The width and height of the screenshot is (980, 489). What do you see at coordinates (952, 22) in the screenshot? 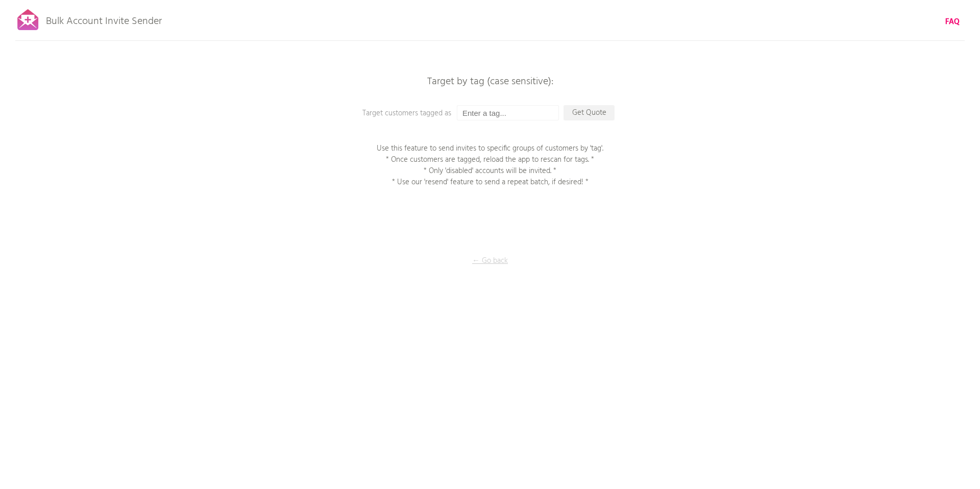
I see `b: FAQ` at bounding box center [952, 22].